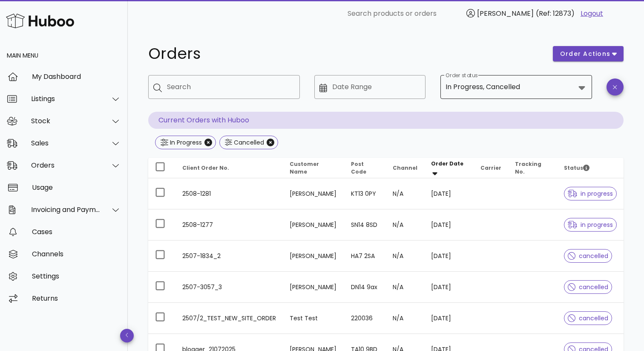 Image resolution: width=644 pixels, height=351 pixels. I want to click on div: In Progress,, so click(465, 87).